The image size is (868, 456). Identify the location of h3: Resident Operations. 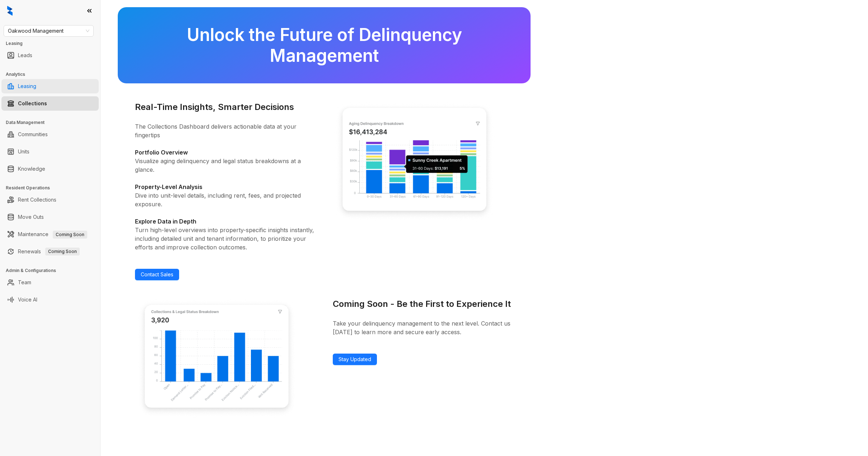
(53, 188).